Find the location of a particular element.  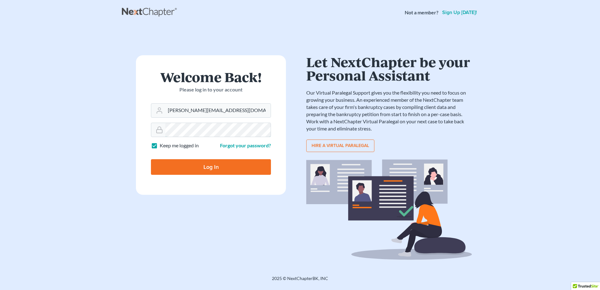

a: Hire a virtual paralegal is located at coordinates (341, 146).